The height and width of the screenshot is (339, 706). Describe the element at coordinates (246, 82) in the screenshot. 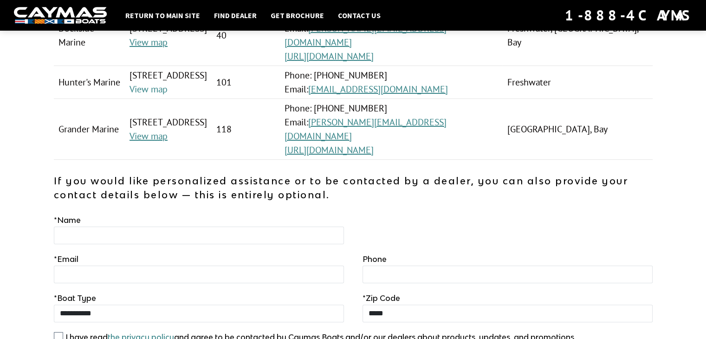

I see `td: 101` at that location.